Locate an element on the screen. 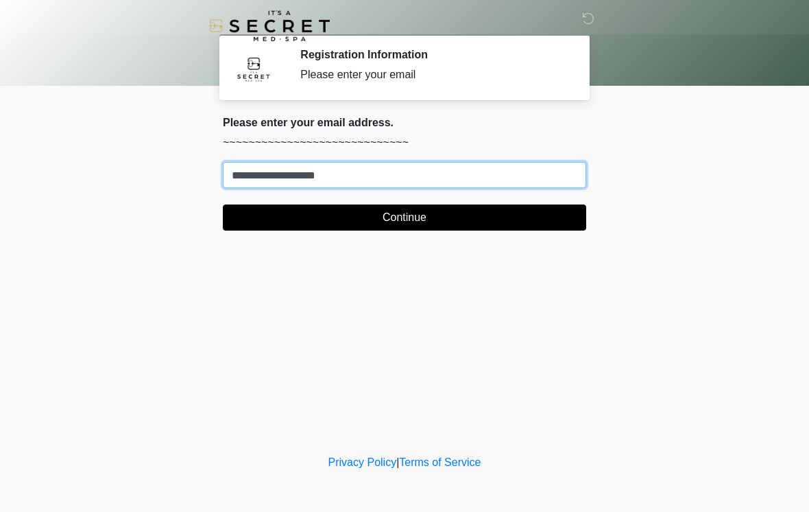  img: It's A Secret Med Spa Logo is located at coordinates (269, 25).